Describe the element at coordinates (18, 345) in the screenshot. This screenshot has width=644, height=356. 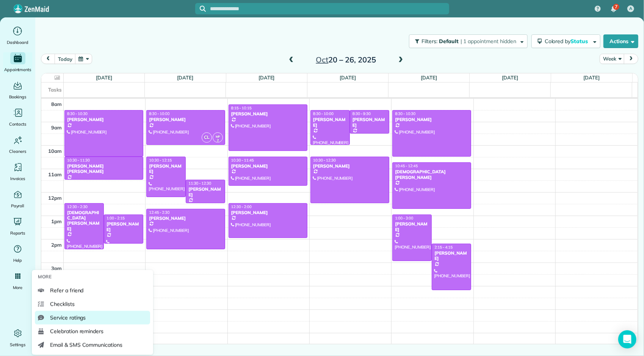
I see `span: Settings` at that location.